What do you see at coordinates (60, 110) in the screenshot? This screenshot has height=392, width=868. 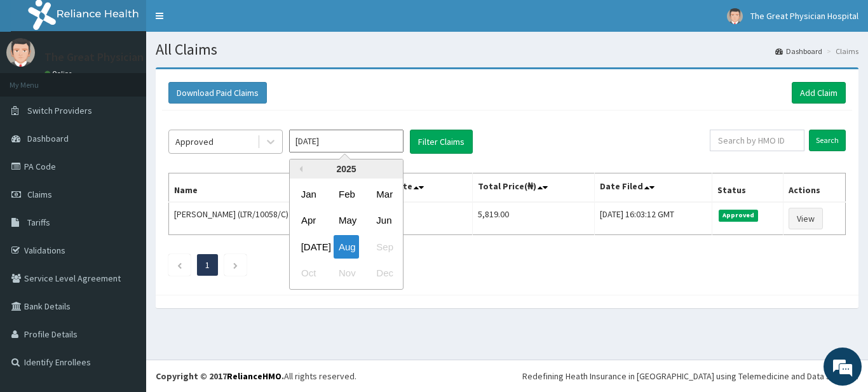 I see `span: Switch Providers` at bounding box center [60, 110].